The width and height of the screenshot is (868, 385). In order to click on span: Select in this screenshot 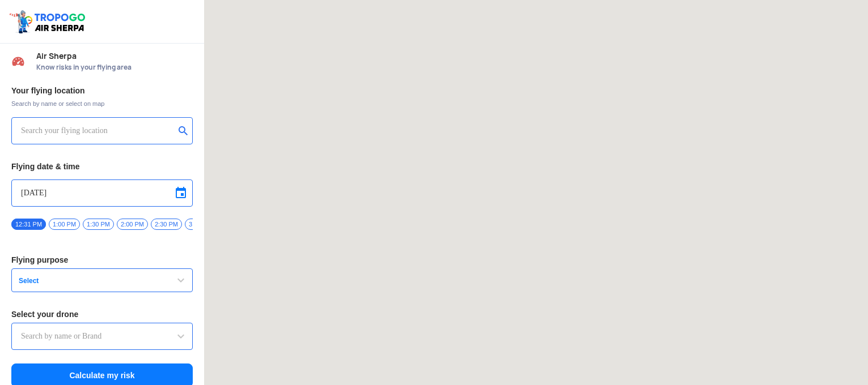, I will do `click(85, 281)`.